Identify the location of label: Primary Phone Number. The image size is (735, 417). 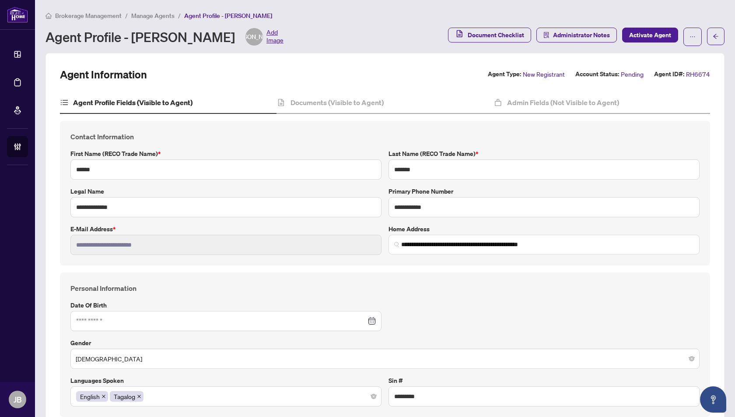
(544, 191).